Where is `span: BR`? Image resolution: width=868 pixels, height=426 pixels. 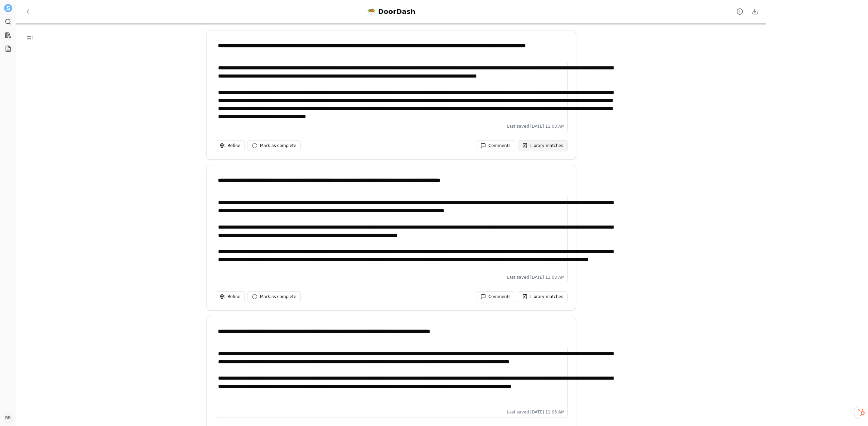
span: BR is located at coordinates (8, 418).